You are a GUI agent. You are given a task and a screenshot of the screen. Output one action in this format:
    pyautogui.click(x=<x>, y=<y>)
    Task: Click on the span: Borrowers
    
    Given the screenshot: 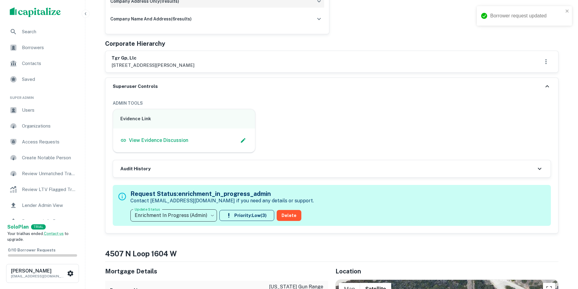 What is the action you would take?
    pyautogui.click(x=49, y=48)
    